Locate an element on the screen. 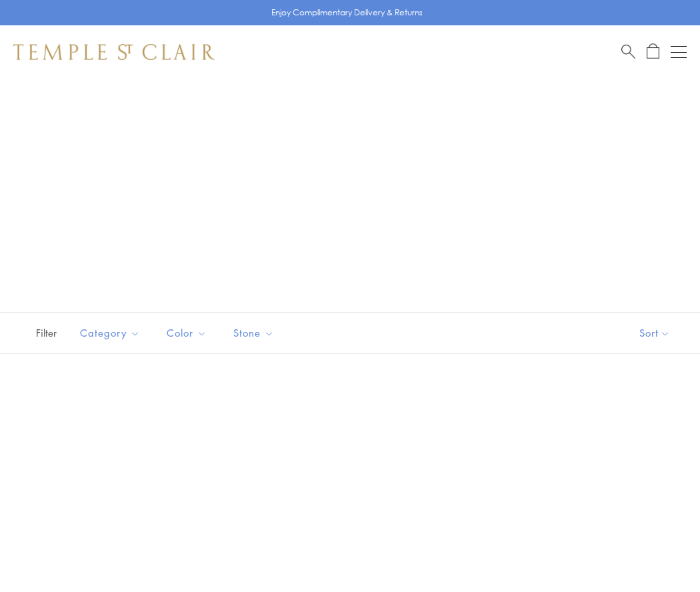 The image size is (700, 592). img: Temple St. Clair is located at coordinates (114, 52).